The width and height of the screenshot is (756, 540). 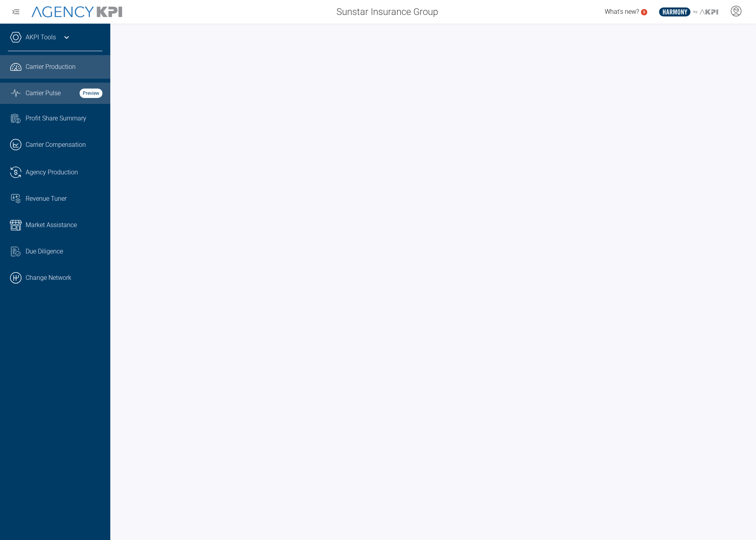 I want to click on span: Revenue Tuner, so click(x=46, y=199).